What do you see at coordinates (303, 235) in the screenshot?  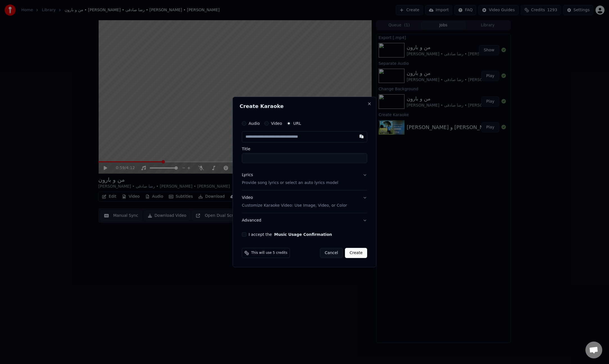 I see `button: I accept the` at bounding box center [303, 235].